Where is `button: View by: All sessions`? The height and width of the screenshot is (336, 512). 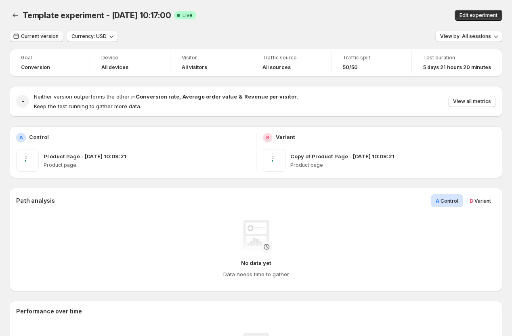 button: View by: All sessions is located at coordinates (469, 36).